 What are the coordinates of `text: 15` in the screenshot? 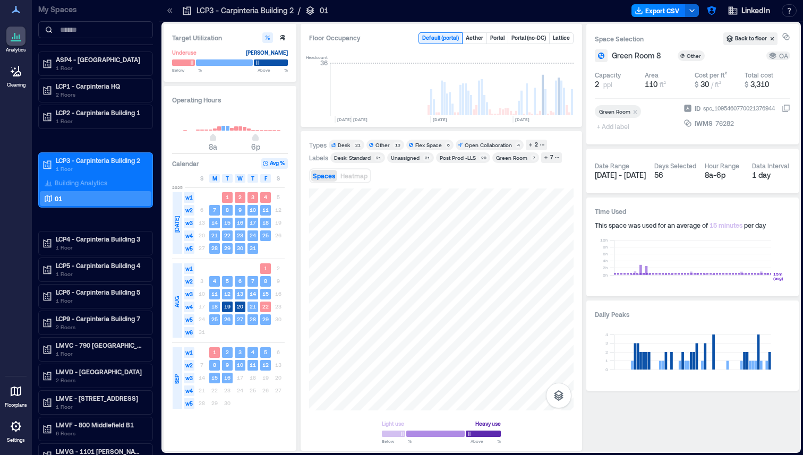 It's located at (215, 378).